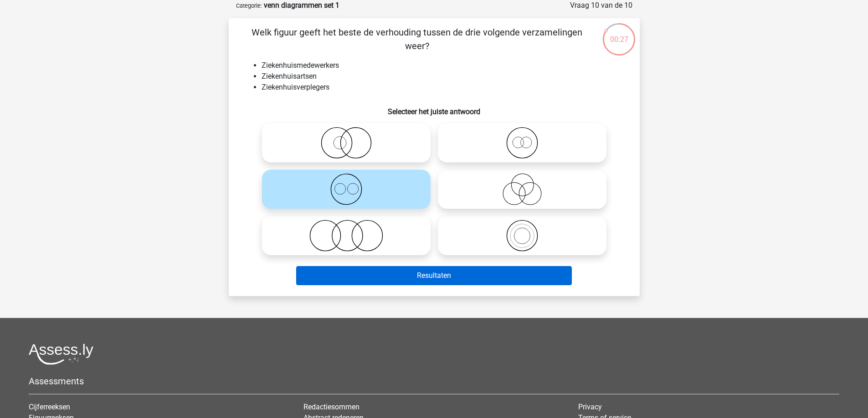  What do you see at coordinates (302, 5) in the screenshot?
I see `strong: venn diagrammen set 1` at bounding box center [302, 5].